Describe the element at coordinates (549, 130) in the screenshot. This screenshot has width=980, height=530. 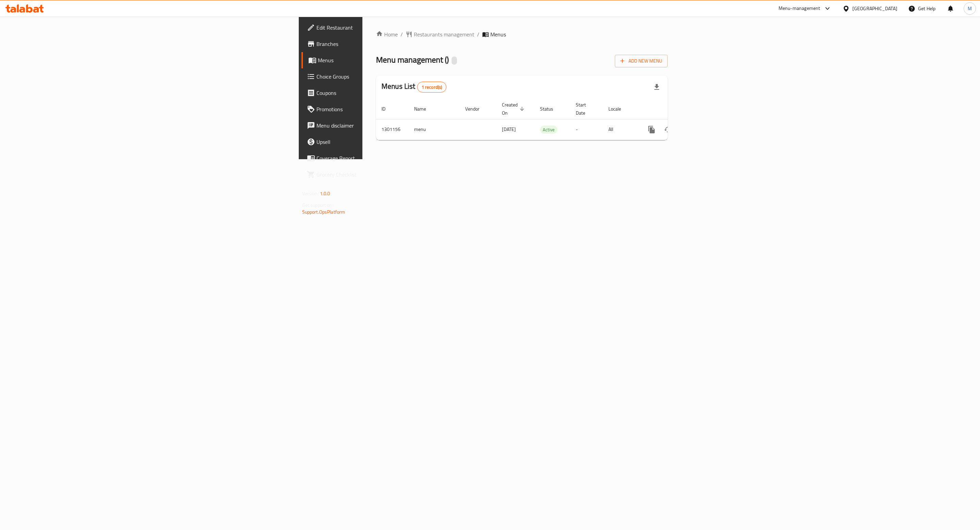
I see `div: Active` at that location.